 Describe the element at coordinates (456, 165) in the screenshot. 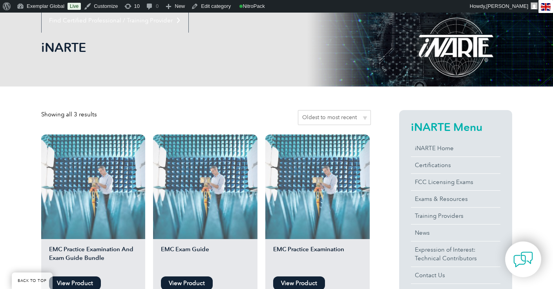

I see `a: Certifications` at that location.